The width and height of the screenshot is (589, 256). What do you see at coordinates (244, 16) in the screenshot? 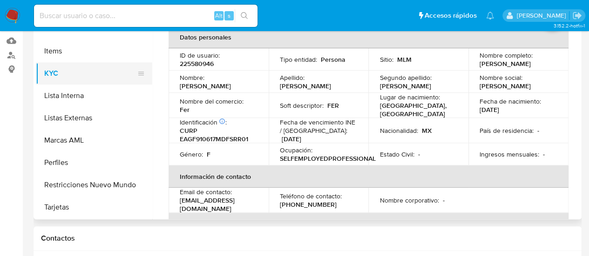
I see `button: search-icon` at bounding box center [244, 16].